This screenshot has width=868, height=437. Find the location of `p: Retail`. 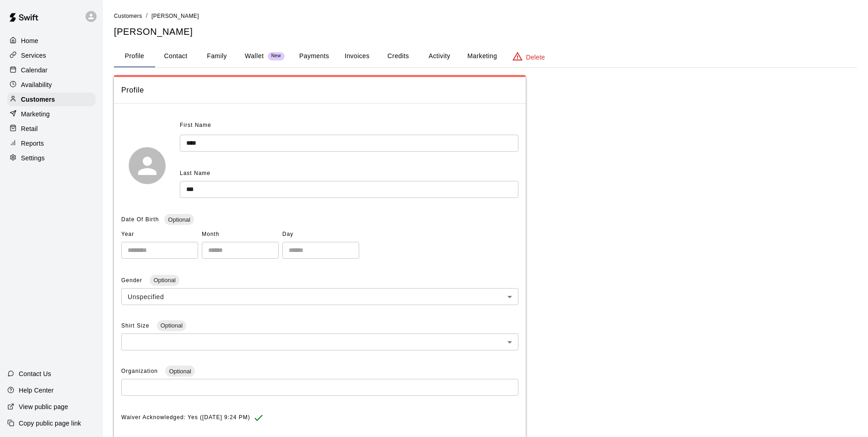

p: Retail is located at coordinates (29, 129).